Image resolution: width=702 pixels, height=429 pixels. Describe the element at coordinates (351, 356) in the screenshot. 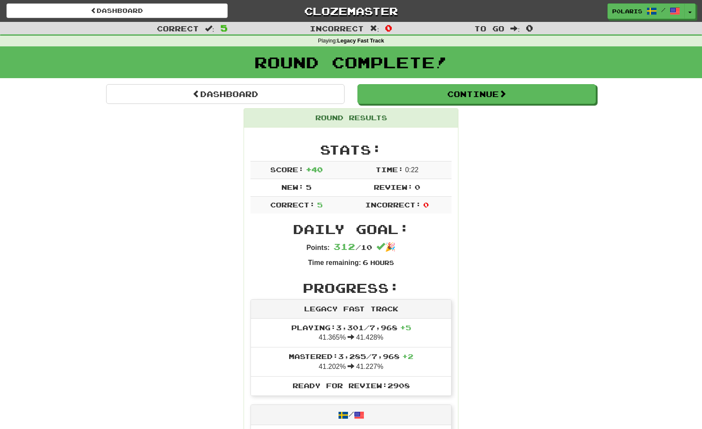

I see `span: Mastered: 3,285 / 7,968` at that location.